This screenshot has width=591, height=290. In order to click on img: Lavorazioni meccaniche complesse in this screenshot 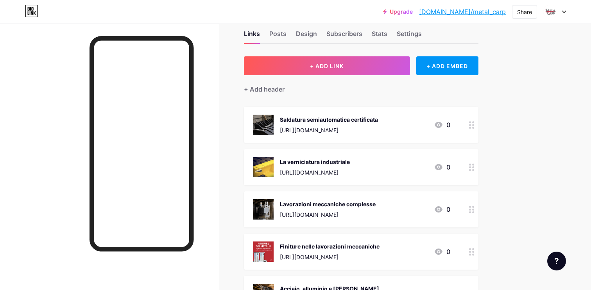, I will do `click(264, 209)`.